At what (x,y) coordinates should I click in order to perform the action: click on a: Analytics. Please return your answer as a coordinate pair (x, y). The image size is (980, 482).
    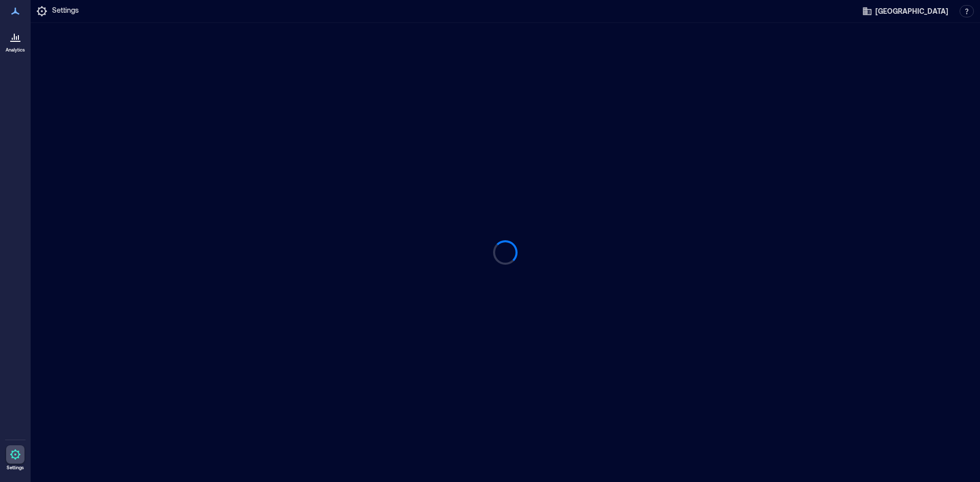
    Looking at the image, I should click on (15, 40).